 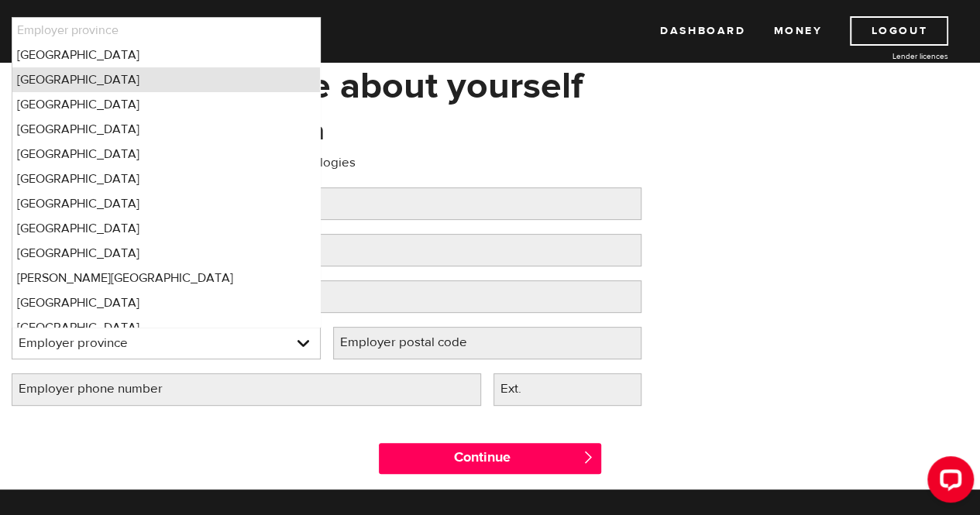 I want to click on input: Continue, so click(x=489, y=458).